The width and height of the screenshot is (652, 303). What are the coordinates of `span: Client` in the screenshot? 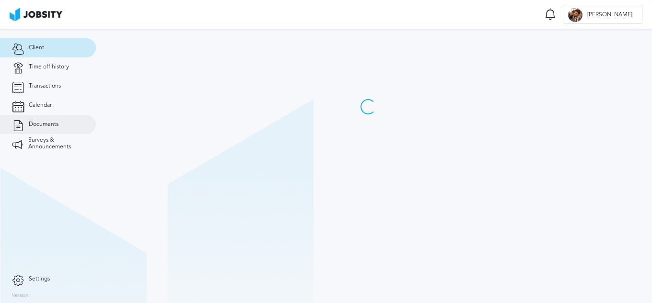 It's located at (36, 48).